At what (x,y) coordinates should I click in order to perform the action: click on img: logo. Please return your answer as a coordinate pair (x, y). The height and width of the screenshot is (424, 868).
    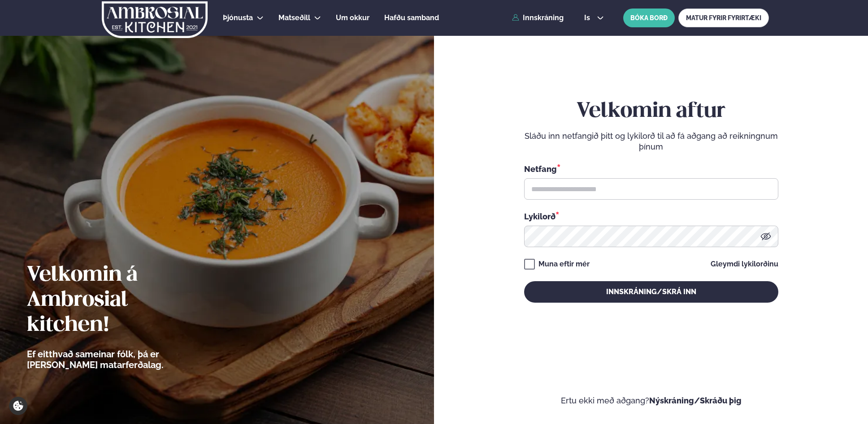
    Looking at the image, I should click on (155, 19).